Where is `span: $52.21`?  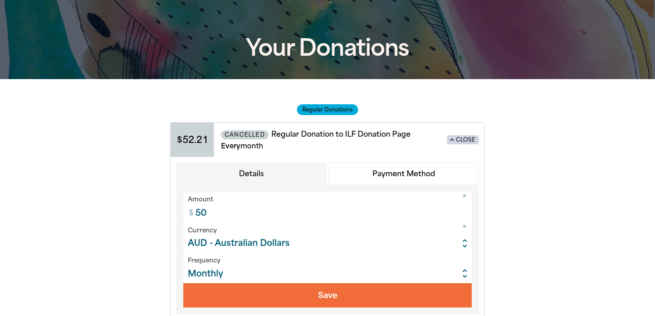 span: $52.21 is located at coordinates (192, 140).